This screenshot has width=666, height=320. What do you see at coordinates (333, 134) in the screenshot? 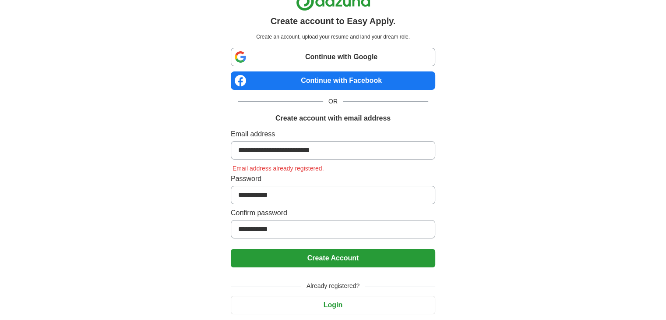
I see `label: Email address` at bounding box center [333, 134].